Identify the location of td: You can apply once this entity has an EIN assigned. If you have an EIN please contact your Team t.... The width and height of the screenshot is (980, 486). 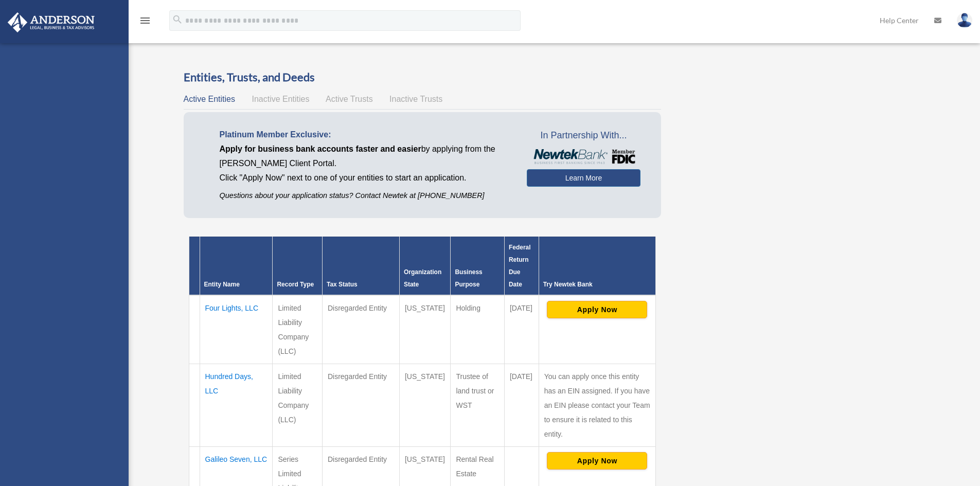
(597, 405).